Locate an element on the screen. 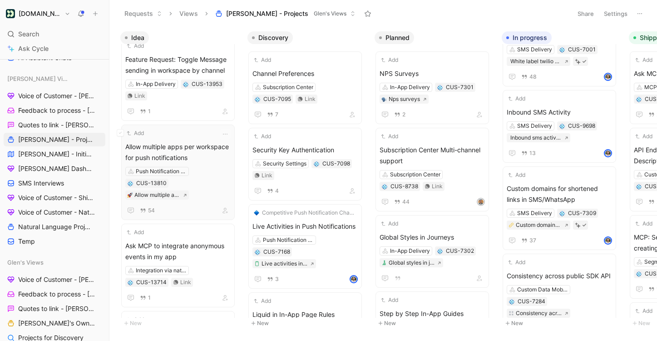 This screenshot has width=657, height=341. div: CUS-9698 is located at coordinates (582, 126).